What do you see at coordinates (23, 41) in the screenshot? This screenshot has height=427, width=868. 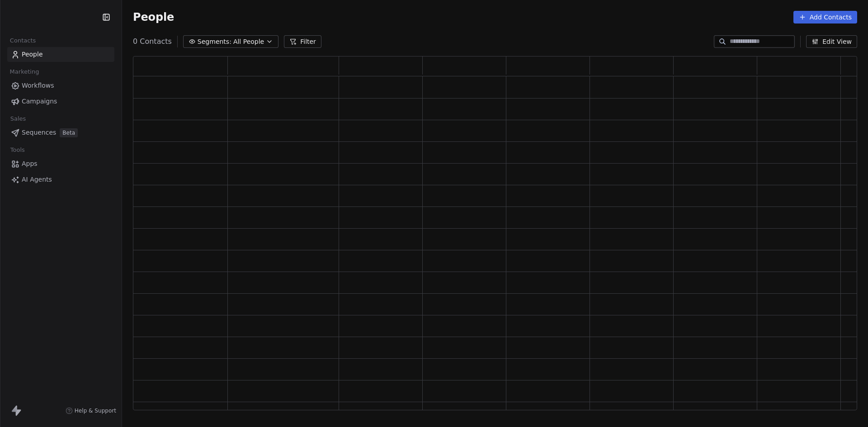 I see `span: Contacts` at bounding box center [23, 41].